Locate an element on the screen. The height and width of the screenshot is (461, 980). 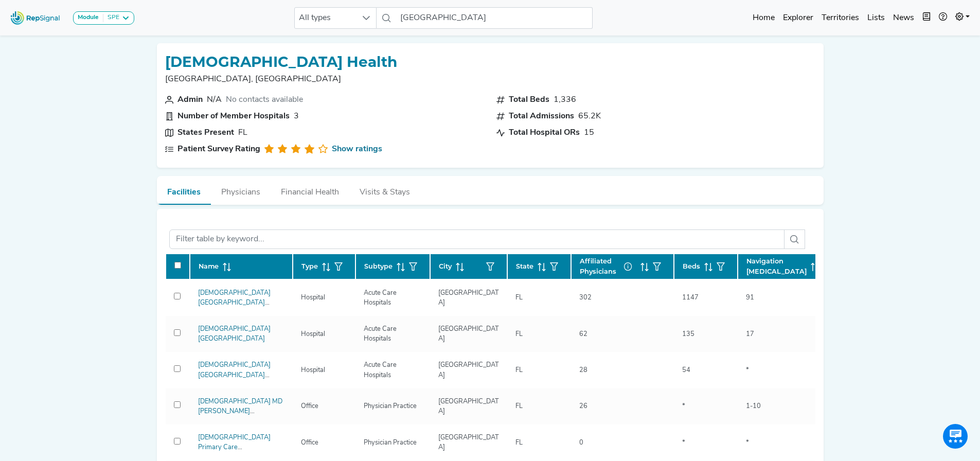
div: 1-10 is located at coordinates (754, 406).